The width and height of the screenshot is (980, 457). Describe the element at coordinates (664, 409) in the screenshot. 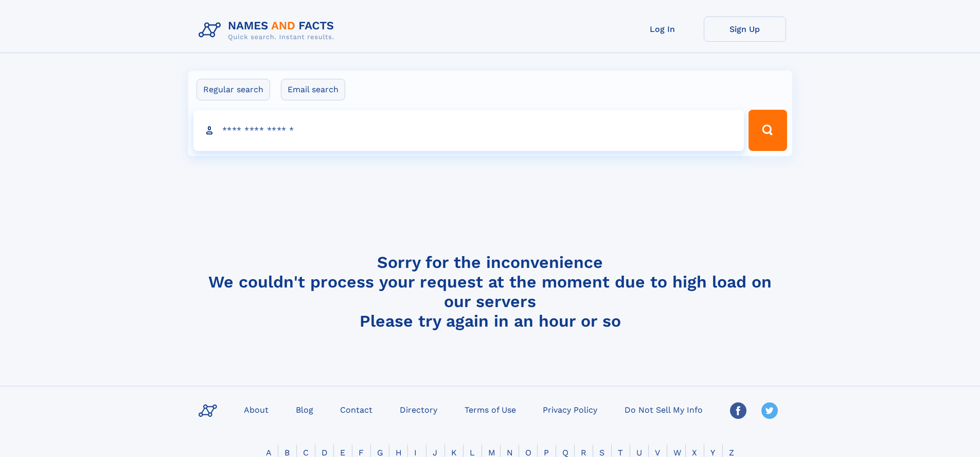

I see `a: Do Not Sell My Info` at that location.